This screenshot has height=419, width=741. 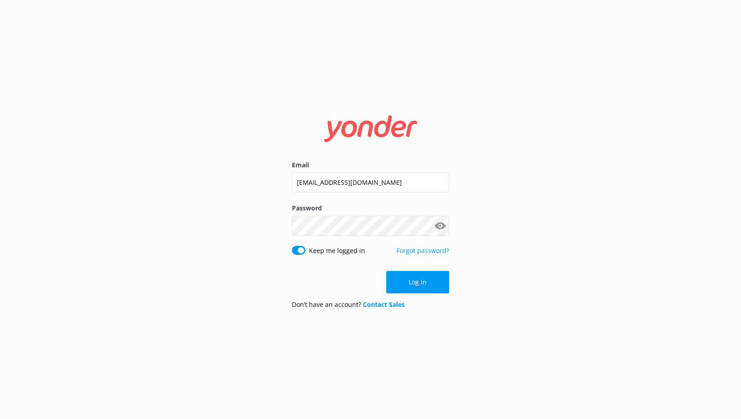 What do you see at coordinates (370, 182) in the screenshot?
I see `input: user@emailaddress.com` at bounding box center [370, 182].